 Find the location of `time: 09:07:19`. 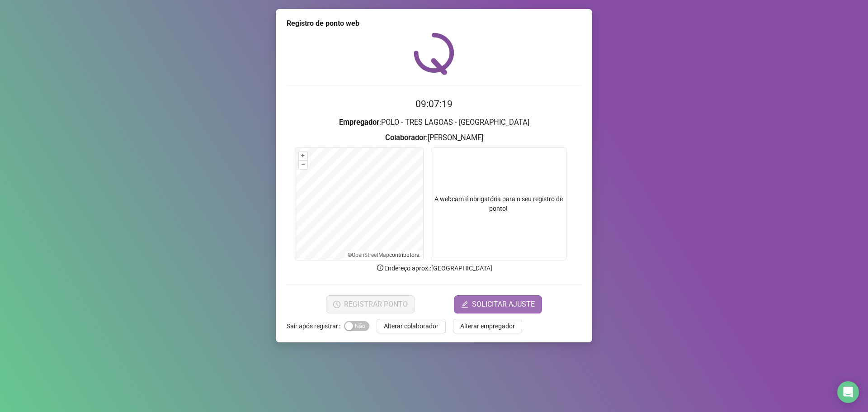

time: 09:07:19 is located at coordinates (434, 104).